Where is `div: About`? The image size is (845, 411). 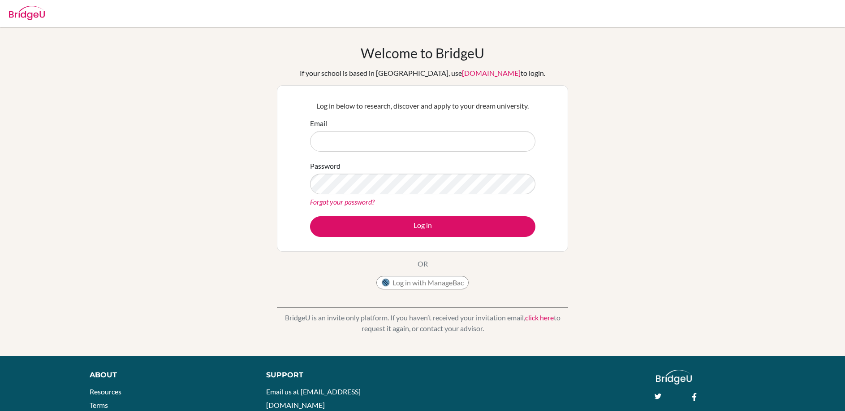
div: About is located at coordinates (168, 375).